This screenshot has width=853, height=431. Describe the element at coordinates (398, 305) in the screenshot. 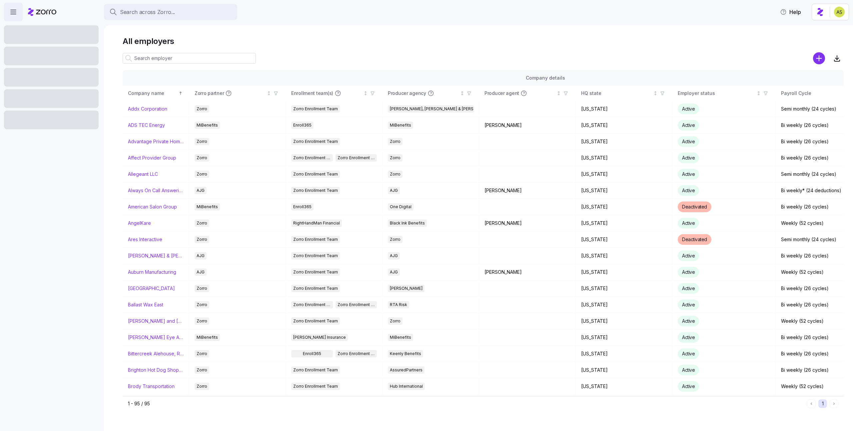

I see `span: RTA Risk` at that location.